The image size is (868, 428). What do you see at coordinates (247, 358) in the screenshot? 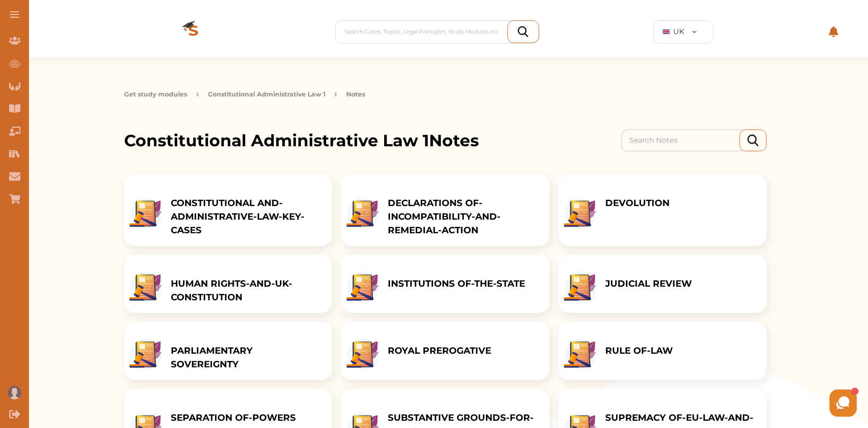
I see `p: PARLIAMENTARY SOVEREIGNTY` at bounding box center [247, 358].